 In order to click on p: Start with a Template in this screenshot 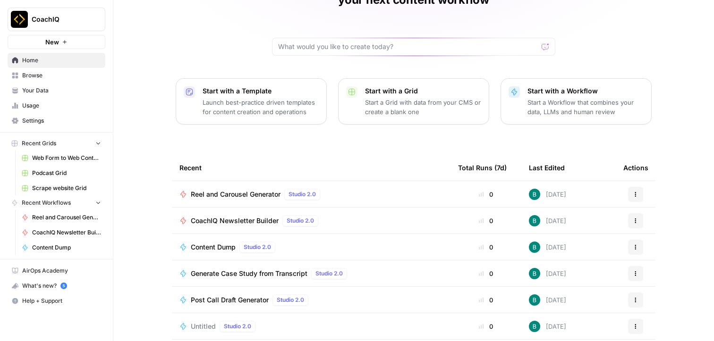, I will do `click(261, 91)`.